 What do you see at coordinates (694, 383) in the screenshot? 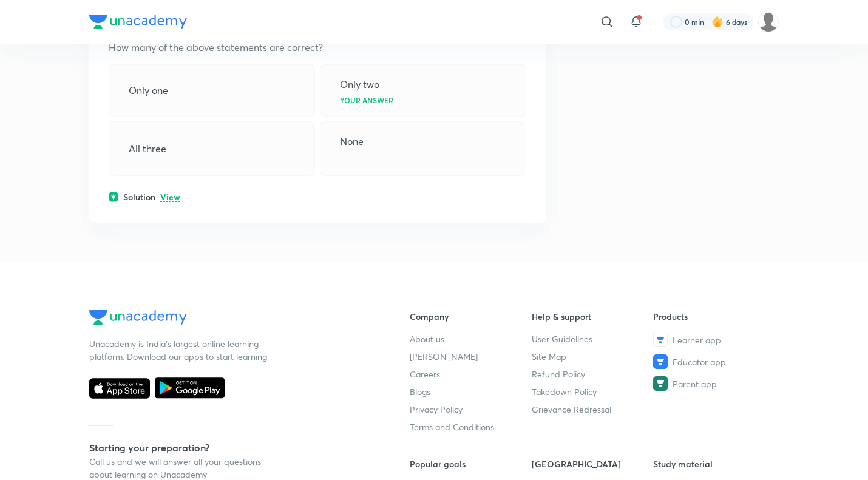
I see `span: Parent app` at bounding box center [694, 383].